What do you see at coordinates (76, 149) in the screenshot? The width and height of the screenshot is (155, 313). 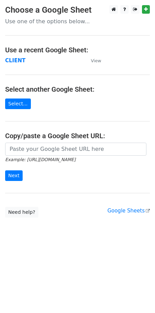 I see `input: Paste your Google Sheet URL here` at bounding box center [76, 149].